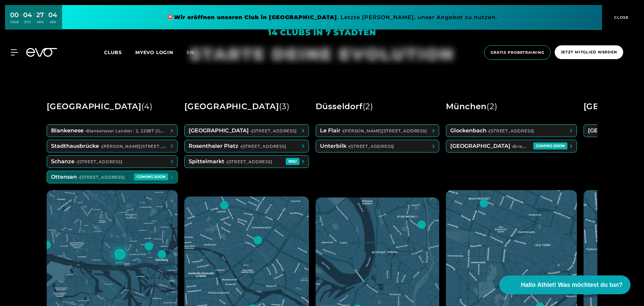  What do you see at coordinates (518, 52) in the screenshot?
I see `a: Gratis Probetraining` at bounding box center [518, 52].